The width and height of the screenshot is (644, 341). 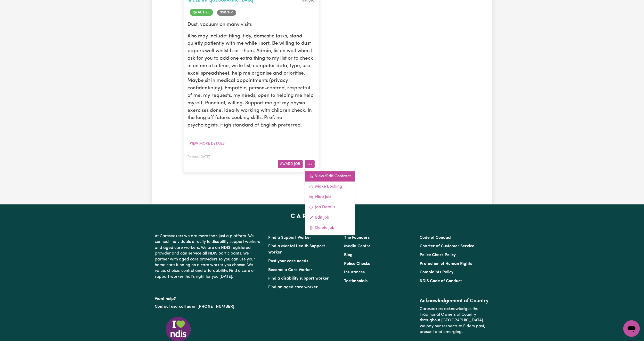 What do you see at coordinates (291, 270) in the screenshot?
I see `a: Become a Care Worker` at bounding box center [291, 270].